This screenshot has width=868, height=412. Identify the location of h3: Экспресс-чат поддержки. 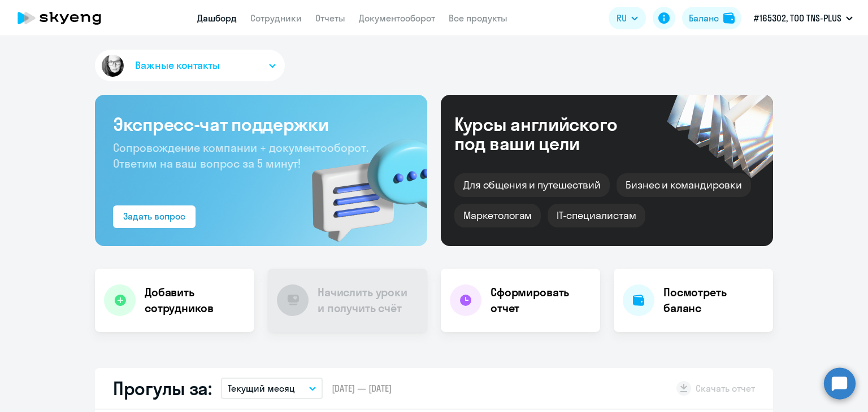
(261, 124).